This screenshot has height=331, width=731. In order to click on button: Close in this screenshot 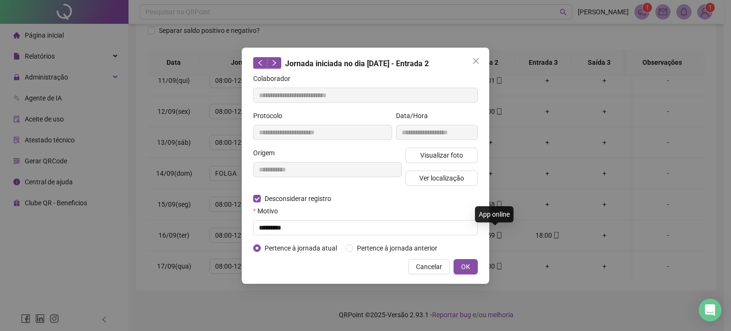, I will do `click(476, 61)`.